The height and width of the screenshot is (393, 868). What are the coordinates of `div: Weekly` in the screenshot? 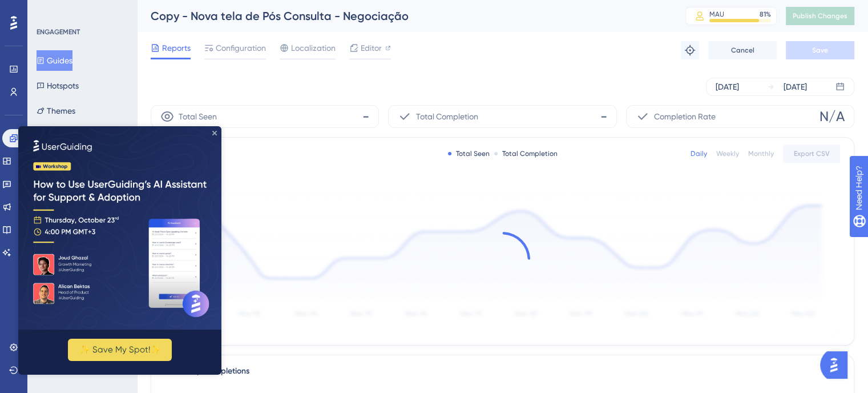 It's located at (727, 153).